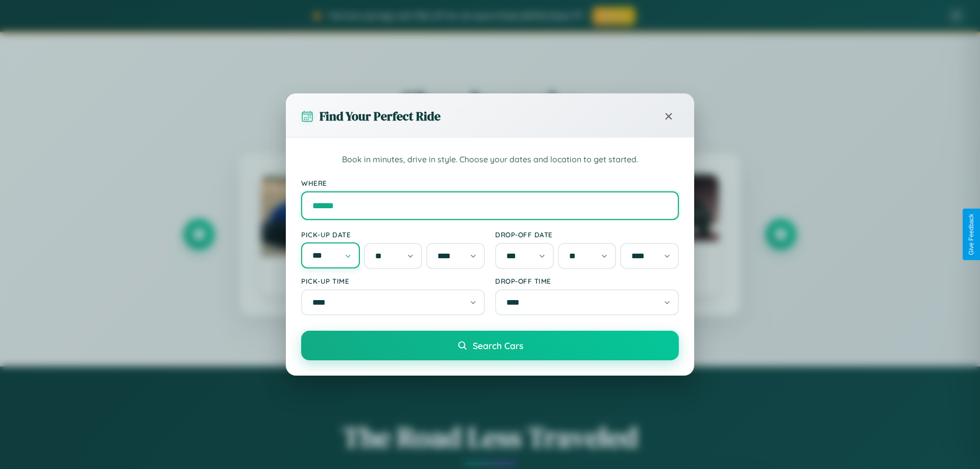 The width and height of the screenshot is (980, 469). I want to click on button: Search Cars, so click(490, 345).